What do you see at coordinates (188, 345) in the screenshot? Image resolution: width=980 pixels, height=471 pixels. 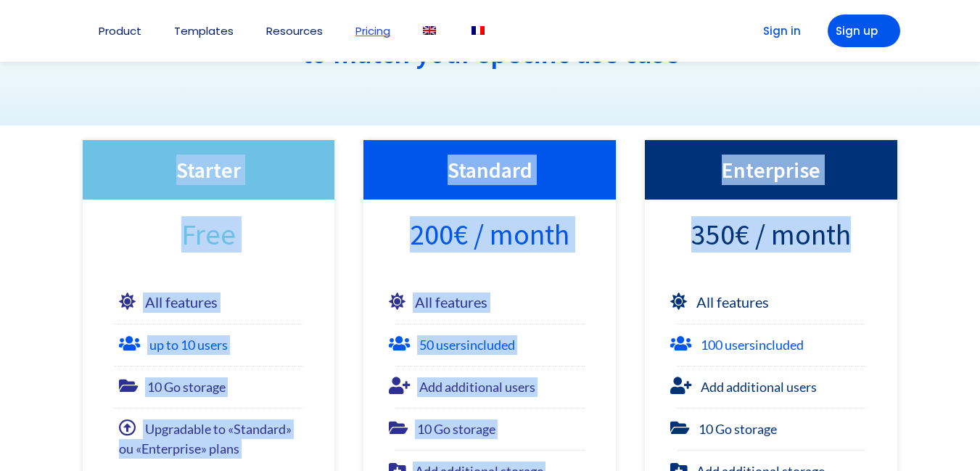 I see `font: up to 10 users` at bounding box center [188, 345].